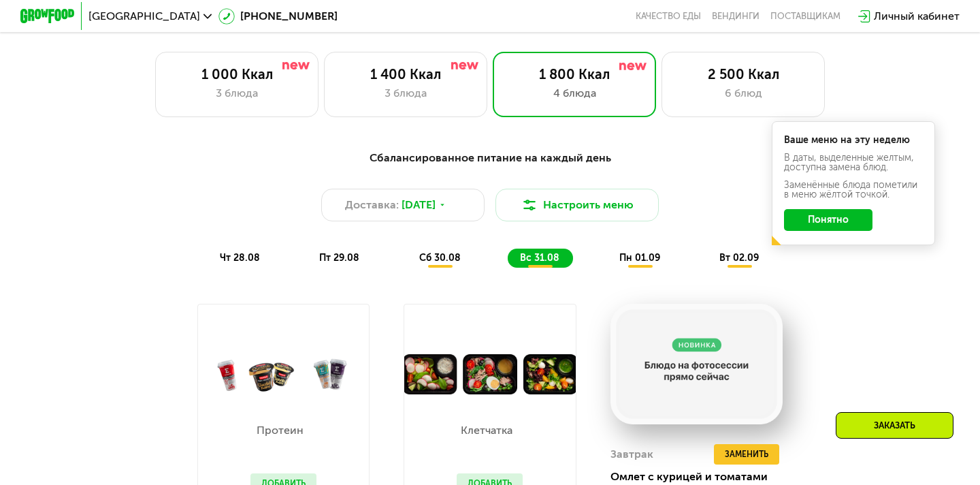  What do you see at coordinates (894, 425) in the screenshot?
I see `div: Заказать` at bounding box center [894, 425].